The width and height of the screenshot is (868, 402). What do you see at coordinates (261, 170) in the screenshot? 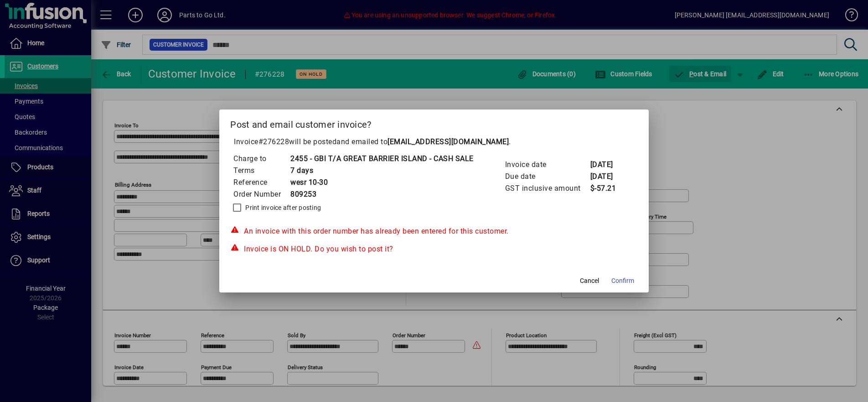
I see `td: Terms` at bounding box center [261, 170].